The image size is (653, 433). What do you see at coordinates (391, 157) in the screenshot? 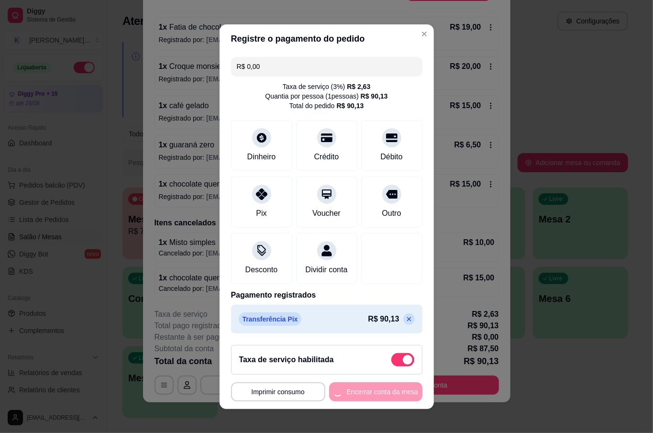
I see `div: Débito` at bounding box center [391, 157].